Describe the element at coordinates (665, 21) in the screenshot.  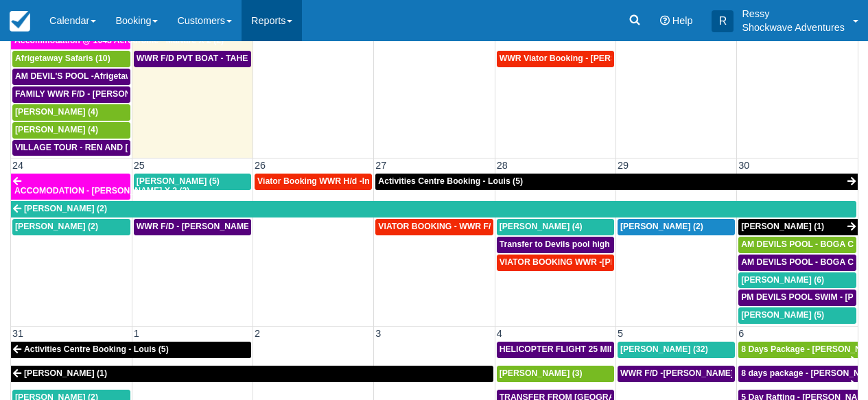
I see `i: Help` at that location.